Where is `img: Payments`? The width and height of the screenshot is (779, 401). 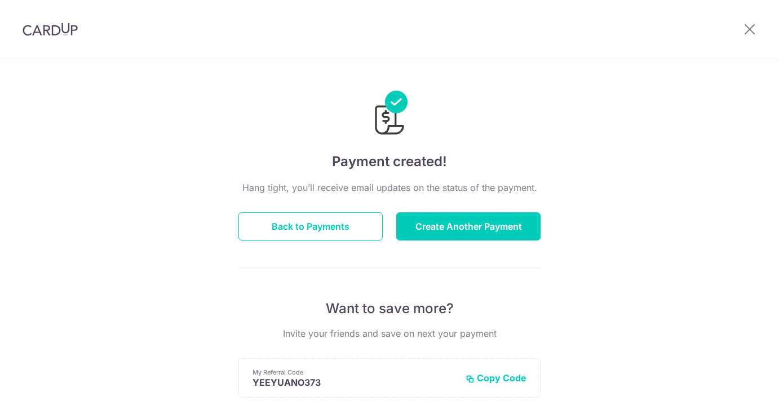 img: Payments is located at coordinates (389, 114).